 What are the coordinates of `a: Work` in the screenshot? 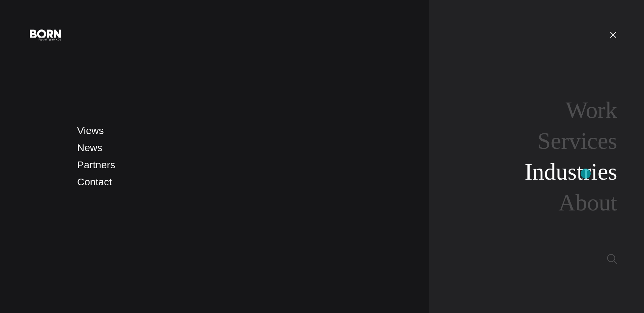 It's located at (591, 110).